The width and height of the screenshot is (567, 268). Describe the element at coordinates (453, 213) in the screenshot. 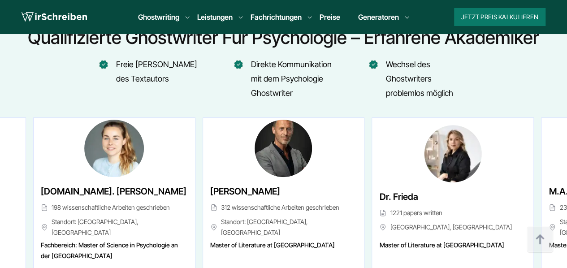

I see `span: 1221 papers written` at that location.